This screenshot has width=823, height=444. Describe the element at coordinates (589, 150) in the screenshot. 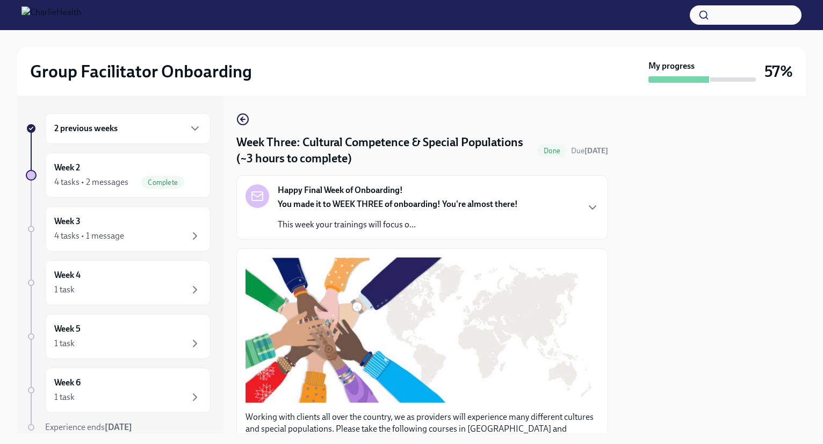

I see `span: Due` at that location.